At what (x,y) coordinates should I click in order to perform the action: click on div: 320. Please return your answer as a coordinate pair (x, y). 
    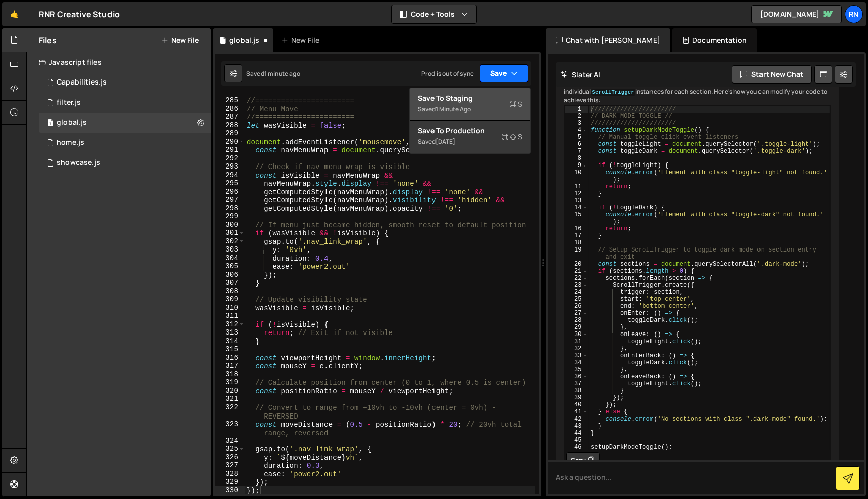
    Looking at the image, I should click on (229, 391).